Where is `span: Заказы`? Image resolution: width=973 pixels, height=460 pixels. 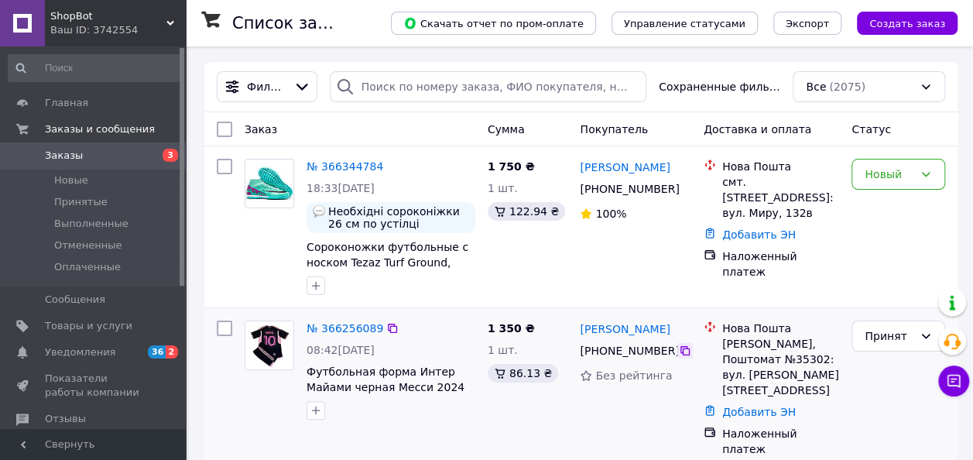
span: Заказы is located at coordinates (63, 156).